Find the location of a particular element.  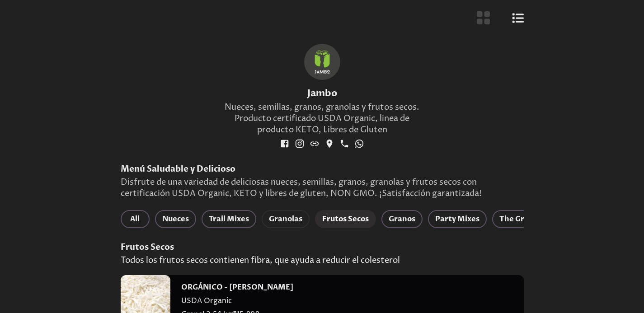

button: Frutos Secos is located at coordinates (345, 219).